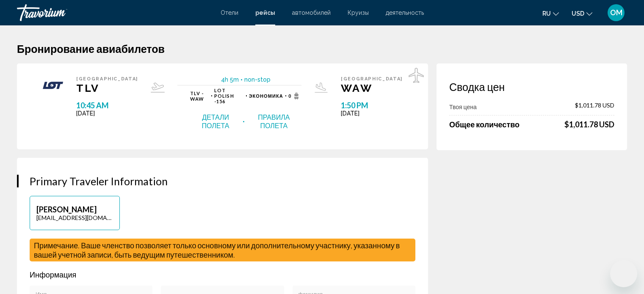  Describe the element at coordinates (616, 13) in the screenshot. I see `button: User Menu` at that location.